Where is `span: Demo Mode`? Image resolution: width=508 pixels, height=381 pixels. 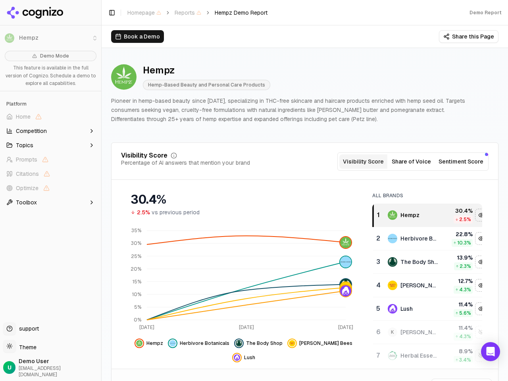 span: Demo Mode is located at coordinates (54, 56).